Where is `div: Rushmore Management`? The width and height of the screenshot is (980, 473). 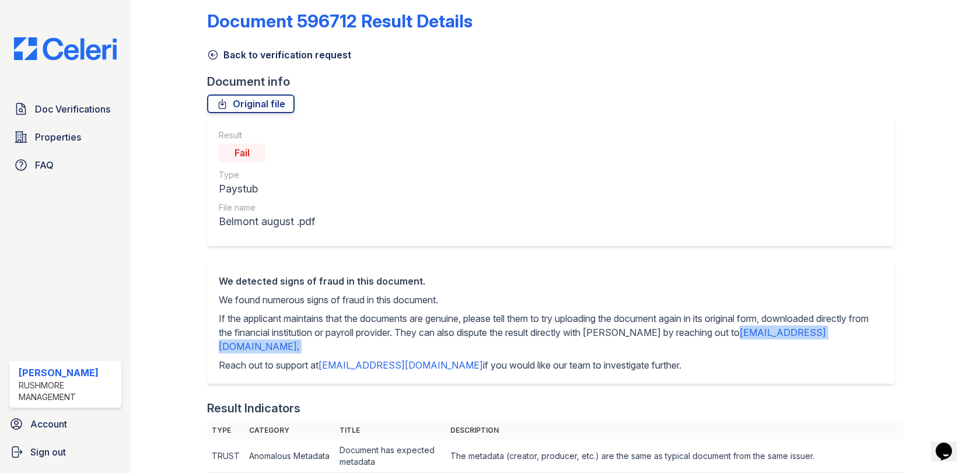
div: Rushmore Management is located at coordinates (68, 391).